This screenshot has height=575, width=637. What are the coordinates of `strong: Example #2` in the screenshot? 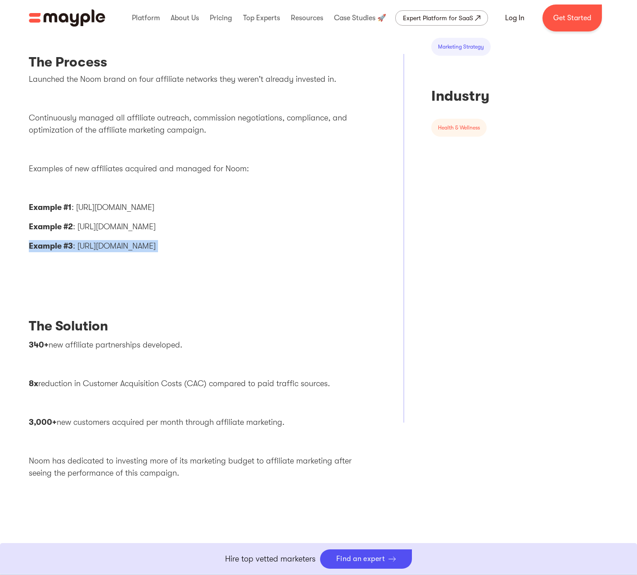 It's located at (51, 227).